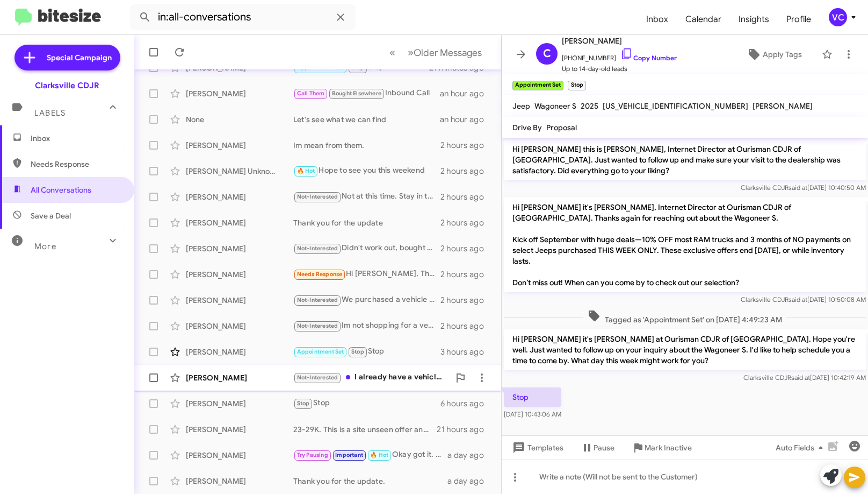 The image size is (868, 494). Describe the element at coordinates (620, 69) in the screenshot. I see `span: Up to 14-day-old leads` at that location.